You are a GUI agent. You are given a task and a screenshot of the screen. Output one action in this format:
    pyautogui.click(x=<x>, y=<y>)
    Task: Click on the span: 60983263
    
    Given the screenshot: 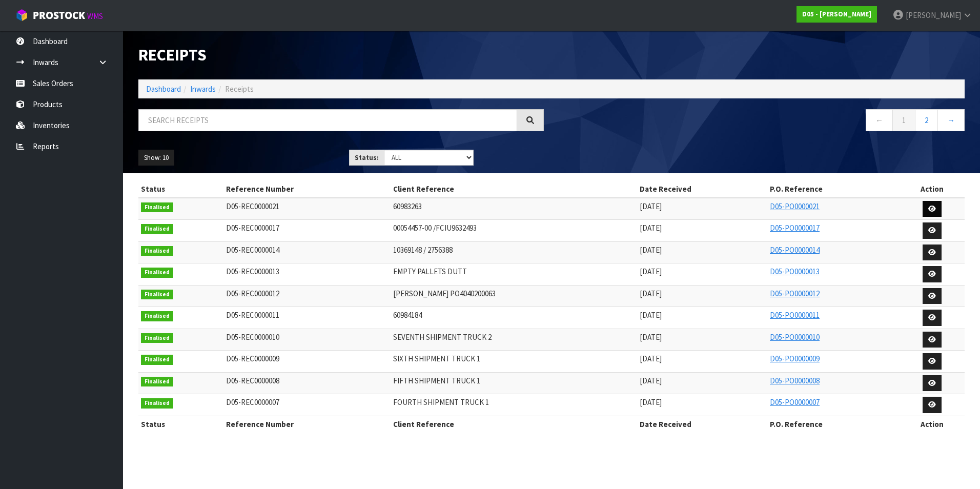 What is the action you would take?
    pyautogui.click(x=408, y=206)
    